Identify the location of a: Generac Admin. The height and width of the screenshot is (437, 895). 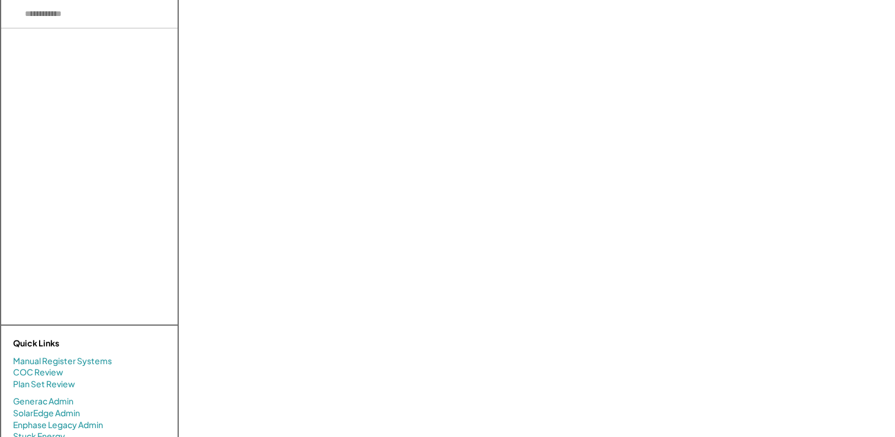
(43, 401).